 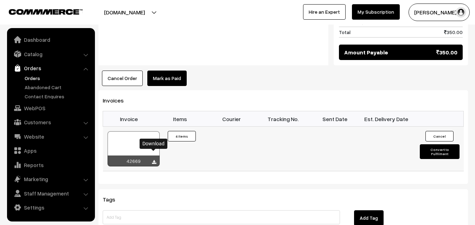 I want to click on a: Catalog, so click(x=51, y=54).